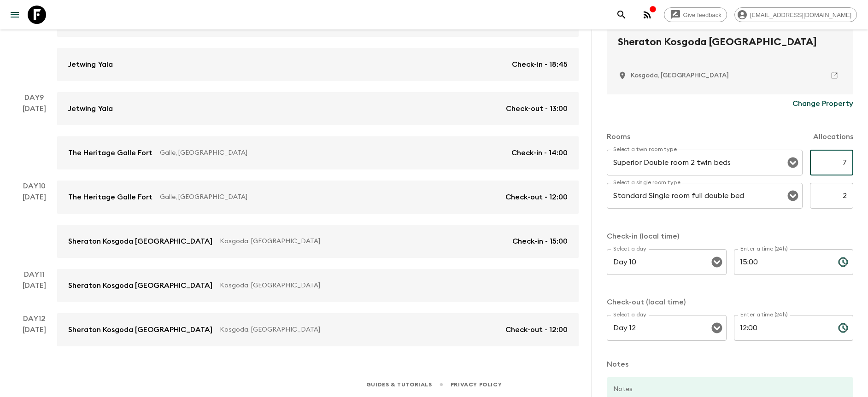 Image resolution: width=868 pixels, height=397 pixels. Describe the element at coordinates (476, 384) in the screenshot. I see `a: Privacy Policy` at that location.